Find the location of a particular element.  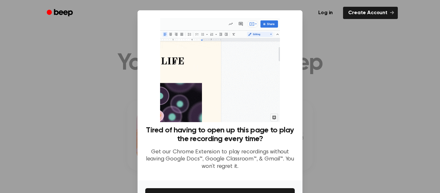

a: Beep is located at coordinates (60, 13).